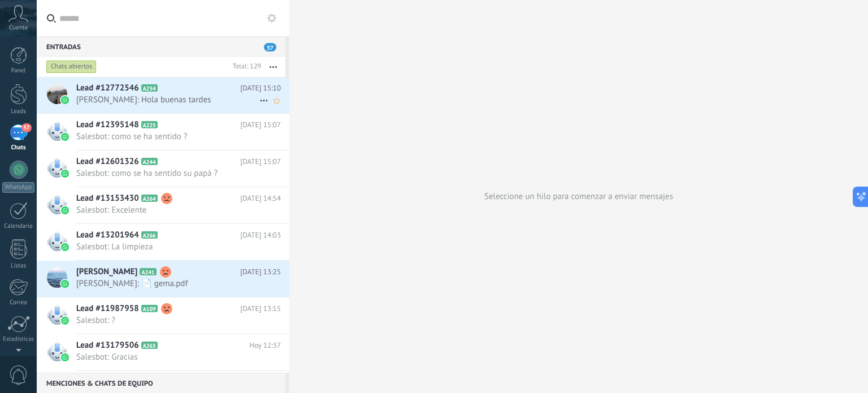  Describe the element at coordinates (150, 308) in the screenshot. I see `span: A109` at that location.